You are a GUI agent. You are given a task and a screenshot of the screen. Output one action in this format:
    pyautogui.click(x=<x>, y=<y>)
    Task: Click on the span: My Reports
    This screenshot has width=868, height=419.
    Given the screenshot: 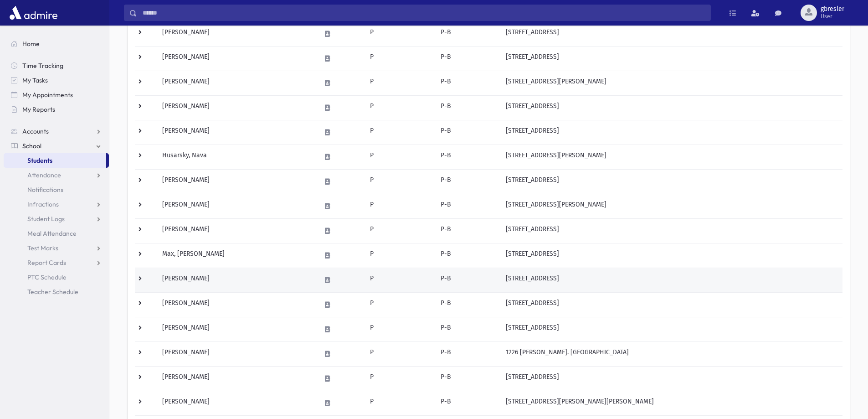 What is the action you would take?
    pyautogui.click(x=39, y=109)
    